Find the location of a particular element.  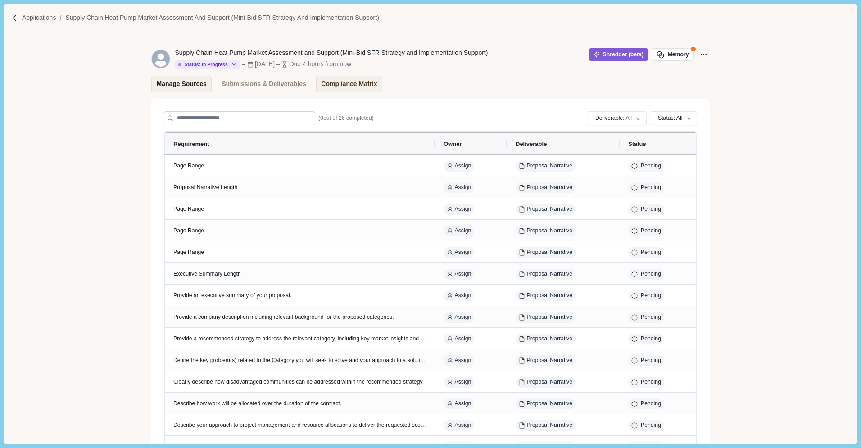

div: Describe your approach to project management and resource allocations to deliver the requested sc... is located at coordinates (300, 426).